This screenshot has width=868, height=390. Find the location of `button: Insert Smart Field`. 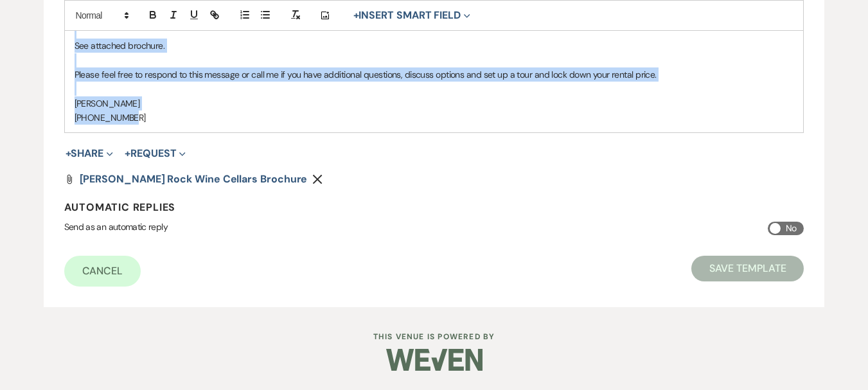

button: Insert Smart Field is located at coordinates (411, 16).